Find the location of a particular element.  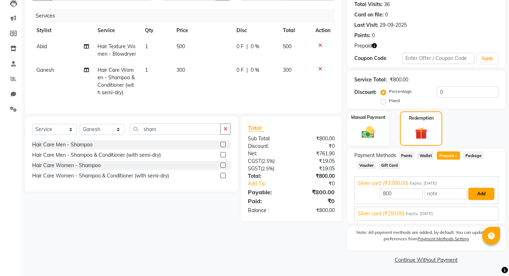

span: Hair Texture Women - Blowdryer is located at coordinates (117, 50).